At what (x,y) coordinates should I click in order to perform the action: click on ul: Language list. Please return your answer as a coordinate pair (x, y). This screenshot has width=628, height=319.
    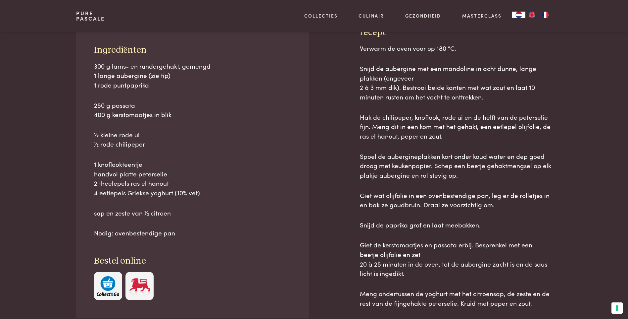
    Looking at the image, I should click on (539, 15).